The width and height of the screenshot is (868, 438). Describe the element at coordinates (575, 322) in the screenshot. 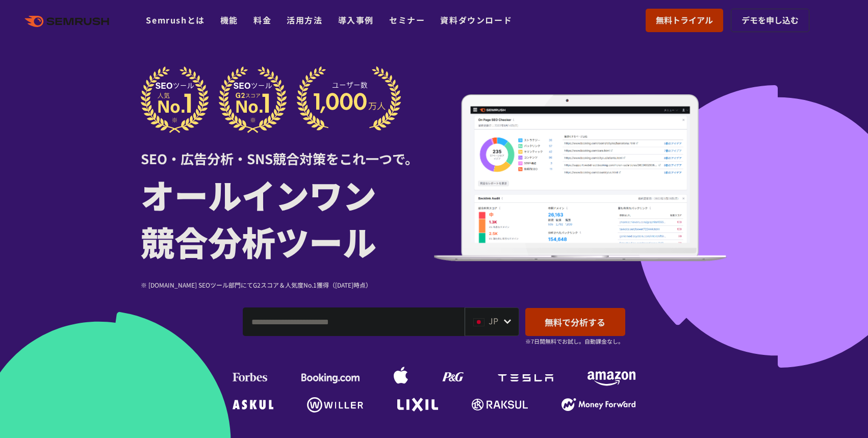

I see `a: 無料で分析する` at that location.